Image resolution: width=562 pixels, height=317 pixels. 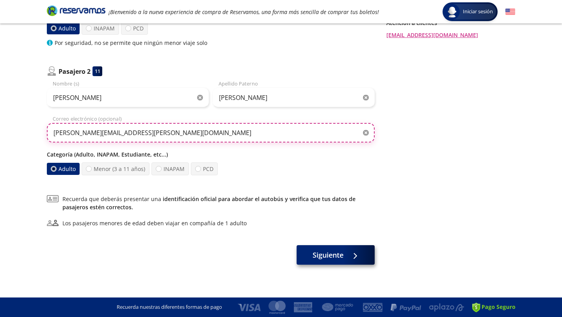 I want to click on a: identificación oficial para abordar el autobús y verifica que tus datos de pasajeros estén correc..., so click(x=209, y=203).